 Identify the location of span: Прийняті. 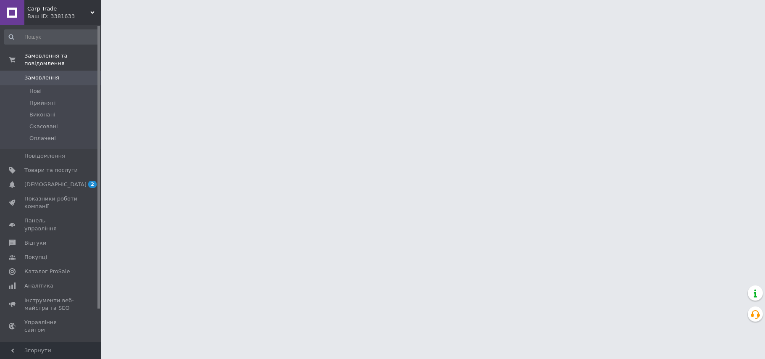
(42, 103).